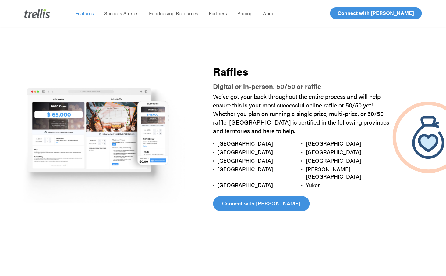 Image resolution: width=446 pixels, height=276 pixels. I want to click on span: Partners, so click(218, 13).